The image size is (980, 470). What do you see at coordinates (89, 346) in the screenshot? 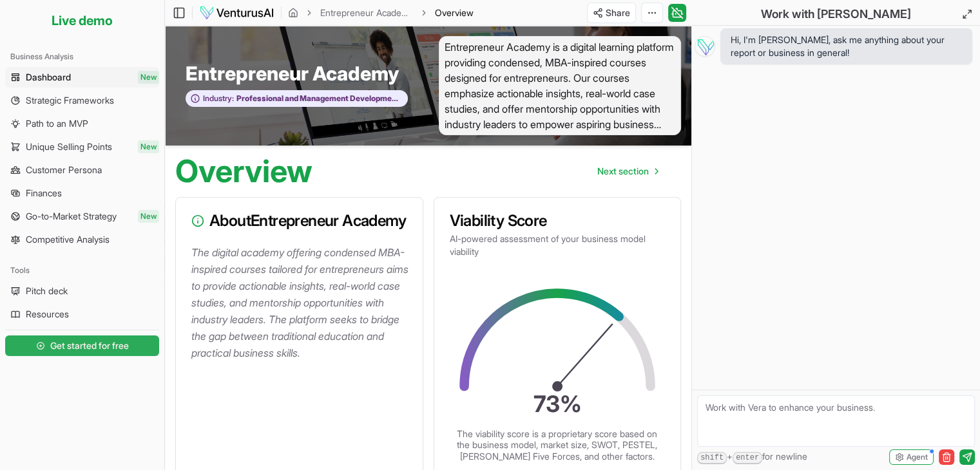
I see `span: Get started for free` at bounding box center [89, 346].